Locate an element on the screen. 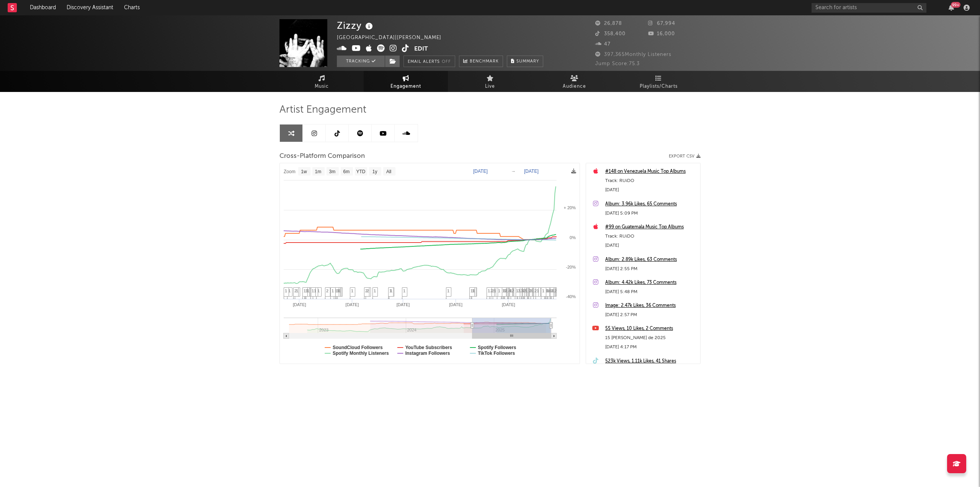 The width and height of the screenshot is (980, 487). a: Album: 3.96k Likes, 65 Comments is located at coordinates (651, 204).